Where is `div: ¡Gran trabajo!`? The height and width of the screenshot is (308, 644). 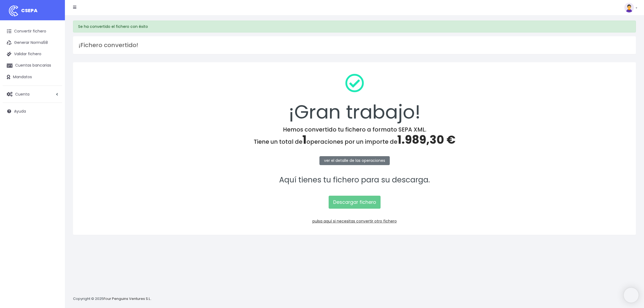
div: ¡Gran trabajo! is located at coordinates (354, 98).